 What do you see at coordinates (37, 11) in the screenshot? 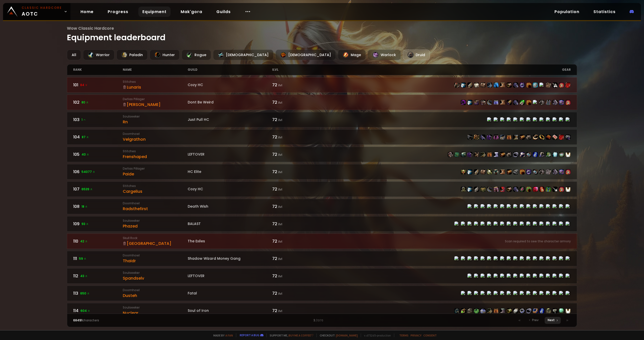
I see `a: Classic HardcoreAOTC` at bounding box center [37, 11].